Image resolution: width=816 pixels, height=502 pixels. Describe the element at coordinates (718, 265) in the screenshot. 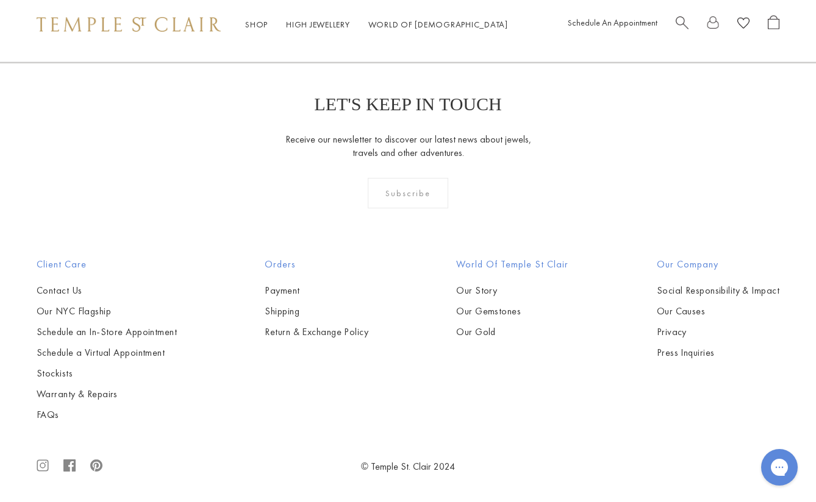

I see `h2: Our Company` at that location.